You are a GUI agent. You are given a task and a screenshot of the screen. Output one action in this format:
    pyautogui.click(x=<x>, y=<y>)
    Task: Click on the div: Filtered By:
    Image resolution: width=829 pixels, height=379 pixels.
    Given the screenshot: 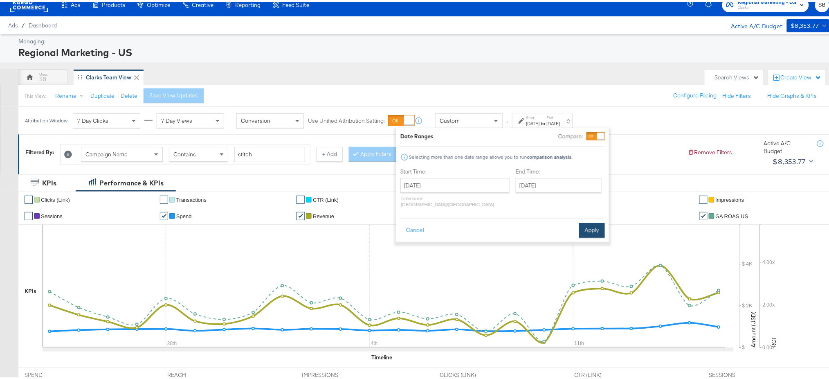 What is the action you would take?
    pyautogui.click(x=40, y=150)
    